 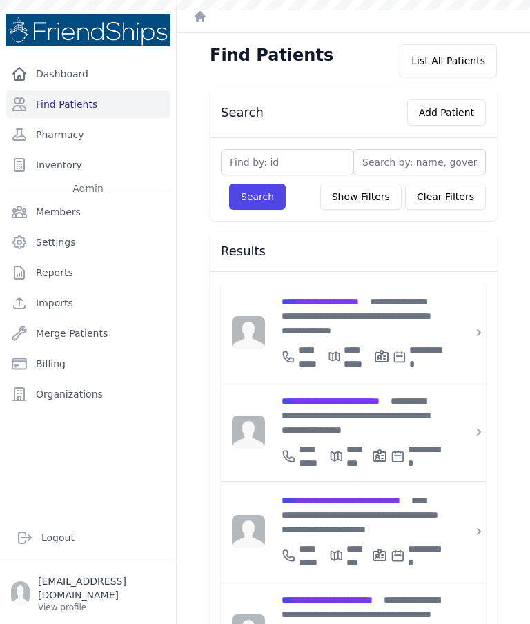 I want to click on a: Find Patients, so click(x=88, y=104).